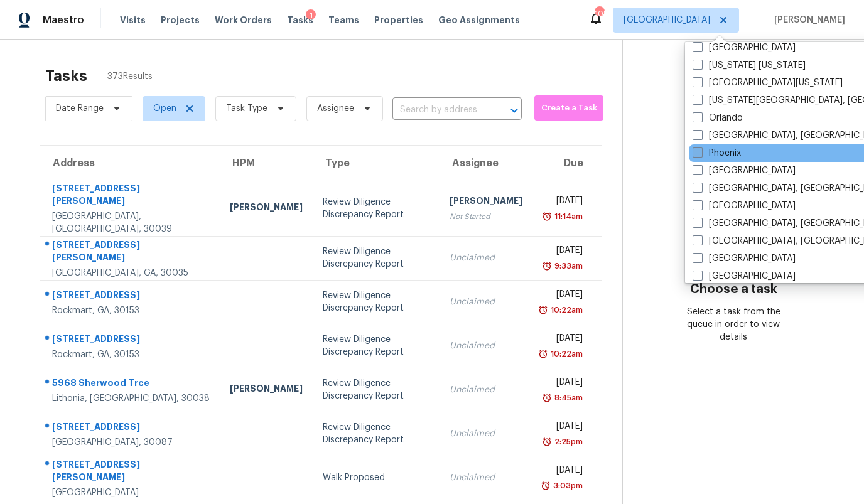 The width and height of the screenshot is (864, 504). I want to click on input: Search by address, so click(440, 110).